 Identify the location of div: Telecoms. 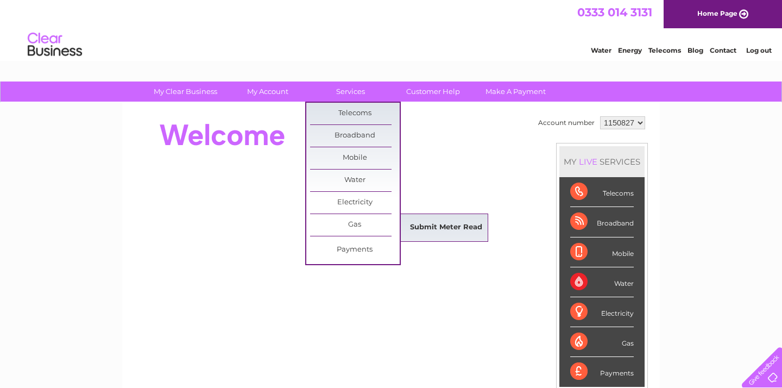
(602, 192).